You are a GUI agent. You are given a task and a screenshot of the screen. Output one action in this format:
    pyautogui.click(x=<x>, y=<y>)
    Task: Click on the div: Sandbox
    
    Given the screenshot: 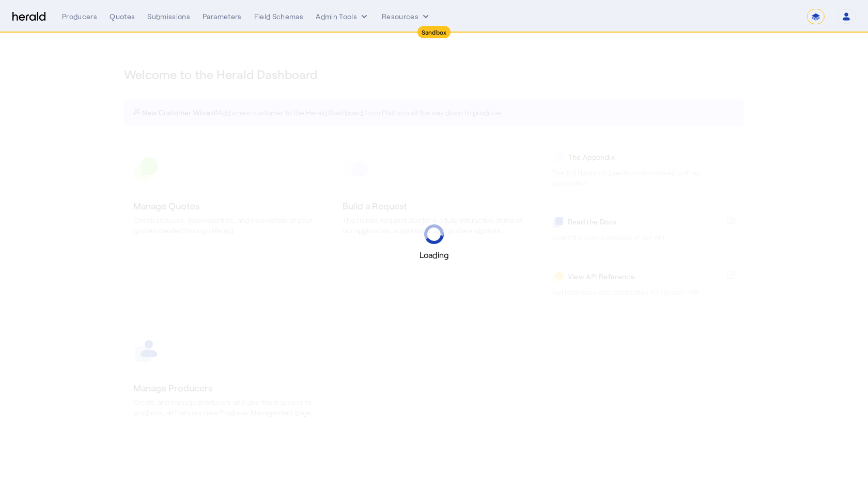 What is the action you would take?
    pyautogui.click(x=434, y=32)
    